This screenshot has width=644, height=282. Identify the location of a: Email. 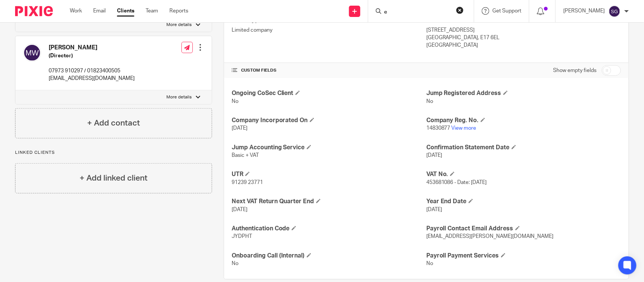
(99, 11).